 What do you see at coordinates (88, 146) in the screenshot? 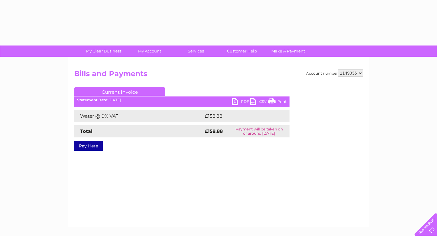
I see `a: Pay Here` at bounding box center [88, 146].